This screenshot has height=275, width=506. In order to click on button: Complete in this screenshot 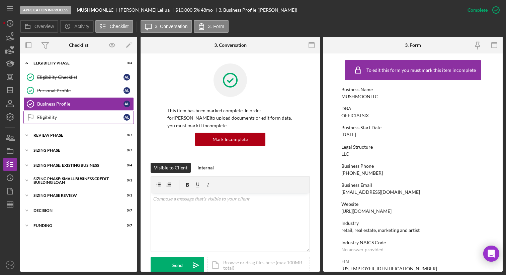, I will do `click(481, 10)`.